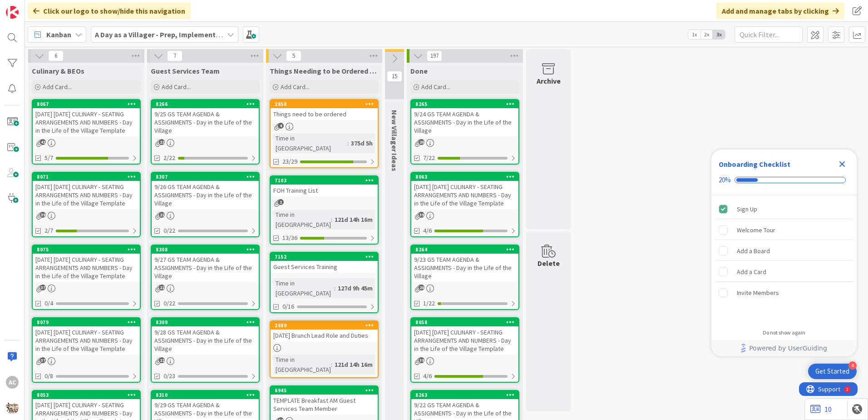 This screenshot has width=868, height=420. What do you see at coordinates (549, 81) in the screenshot?
I see `div: Archive` at bounding box center [549, 81].